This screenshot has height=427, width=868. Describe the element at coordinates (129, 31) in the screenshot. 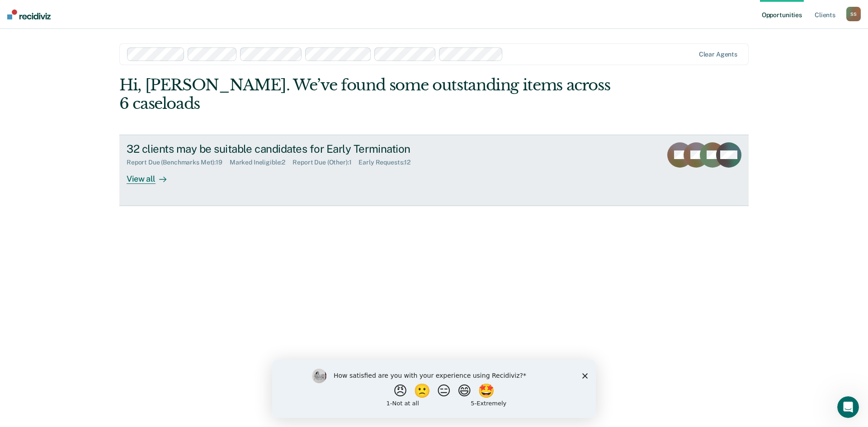

I see `button: 1` at that location.